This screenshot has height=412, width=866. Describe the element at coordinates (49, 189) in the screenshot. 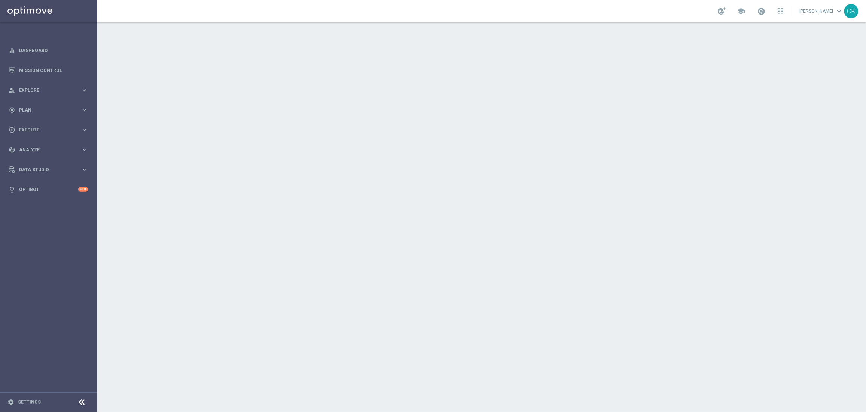

I see `a: Optibot` at that location.